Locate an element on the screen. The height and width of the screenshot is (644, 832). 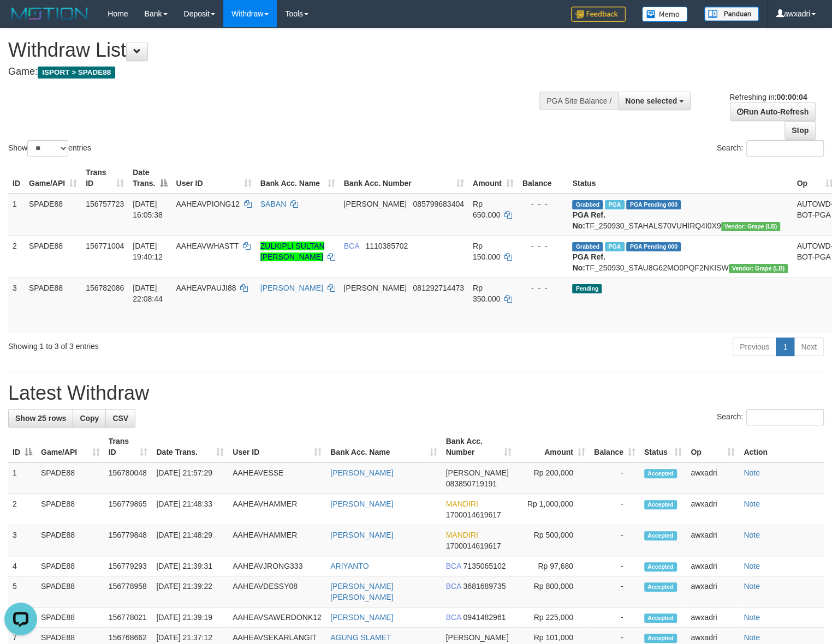
th: Amount: activate to sort column ascending is located at coordinates (553, 446).